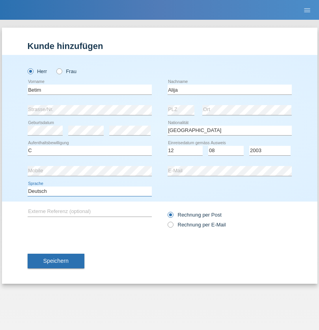 The image size is (319, 330). What do you see at coordinates (170, 216) in the screenshot?
I see `input: Rechnung per Post` at bounding box center [170, 216].